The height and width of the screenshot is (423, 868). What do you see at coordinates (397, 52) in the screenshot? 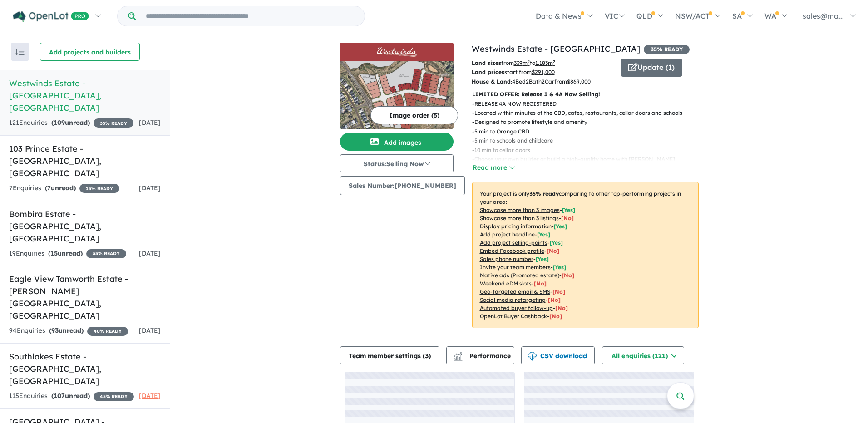
I see `img: Westwinds Estate - Orange Logo` at bounding box center [397, 52].